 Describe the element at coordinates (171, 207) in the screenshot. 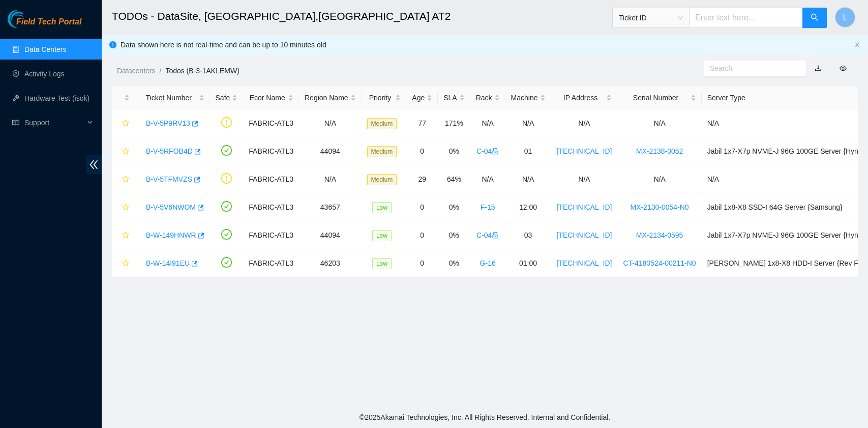

I see `a: B-V-5V6NWOM` at that location.